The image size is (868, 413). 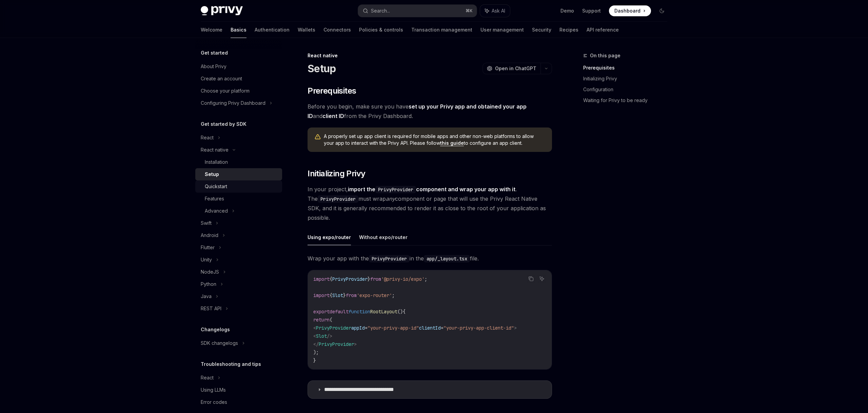 I want to click on div: Create an account, so click(x=221, y=79).